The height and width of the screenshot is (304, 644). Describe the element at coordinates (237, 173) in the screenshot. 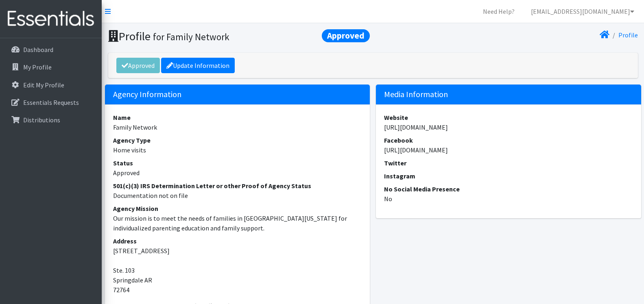

I see `dd: Approved` at that location.